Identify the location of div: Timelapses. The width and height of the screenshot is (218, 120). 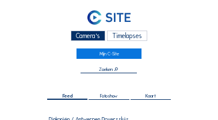
(127, 36).